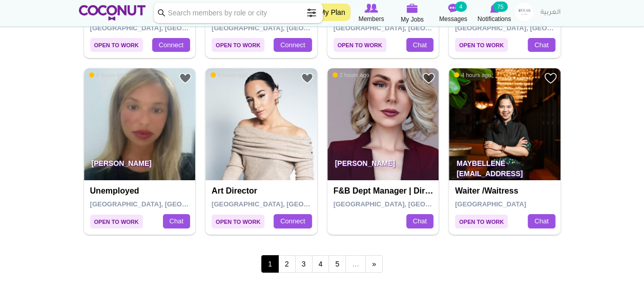  Describe the element at coordinates (550, 13) in the screenshot. I see `a: العربية` at that location.